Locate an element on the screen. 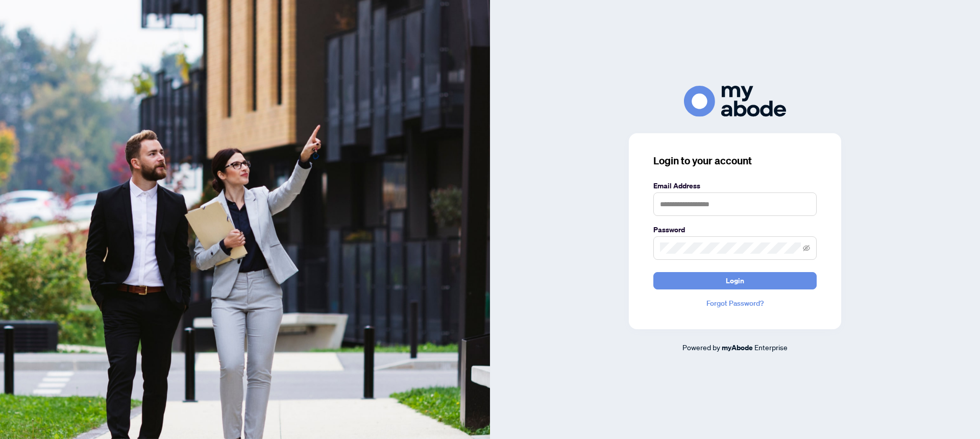 Image resolution: width=980 pixels, height=439 pixels. span: eye-invisible is located at coordinates (806, 248).